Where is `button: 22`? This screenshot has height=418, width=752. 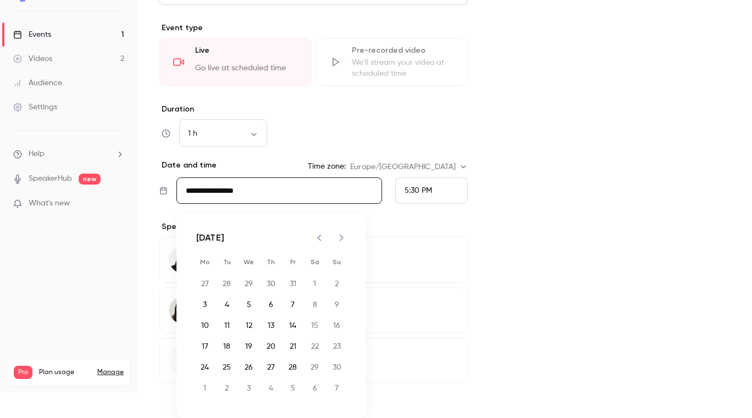
button: 22 is located at coordinates (315, 347).